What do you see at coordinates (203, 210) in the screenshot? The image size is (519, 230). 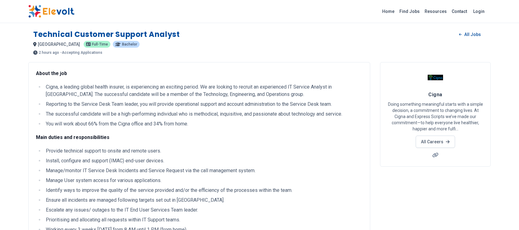 I see `li: Escalate any issues/ outages to the IT End User Services Team leader.` at bounding box center [203, 210].